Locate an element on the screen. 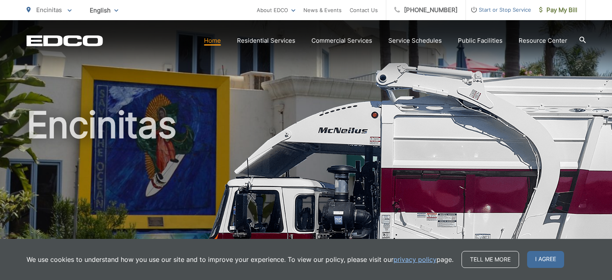 This screenshot has height=280, width=612. a: Public Facilities is located at coordinates (480, 41).